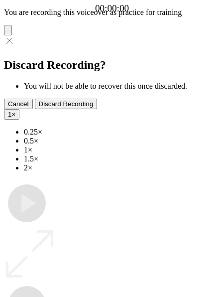  I want to click on button: 1×, so click(11, 114).